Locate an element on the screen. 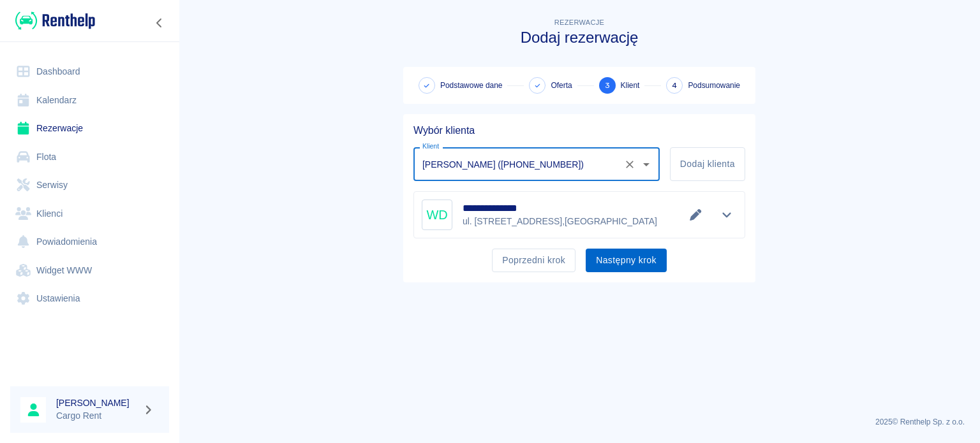 Image resolution: width=980 pixels, height=443 pixels. button: Pokaż szczegóły is located at coordinates (727, 215).